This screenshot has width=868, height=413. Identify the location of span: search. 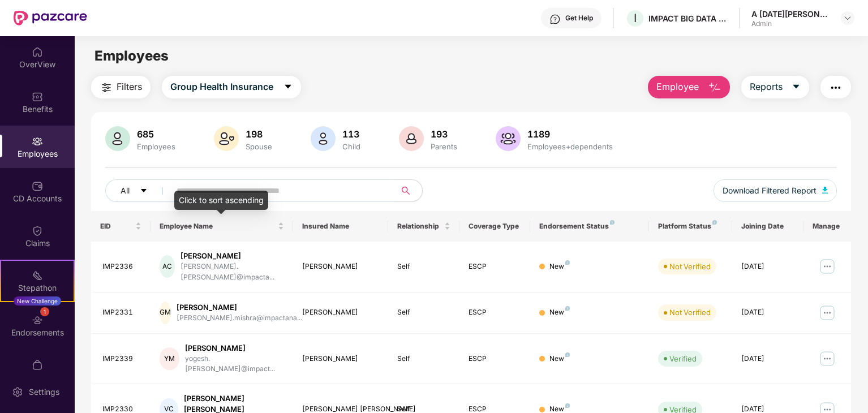
(405, 191).